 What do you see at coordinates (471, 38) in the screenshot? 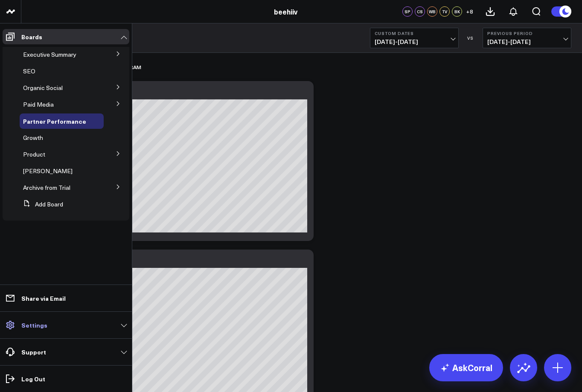
I see `div: VS` at bounding box center [471, 38].